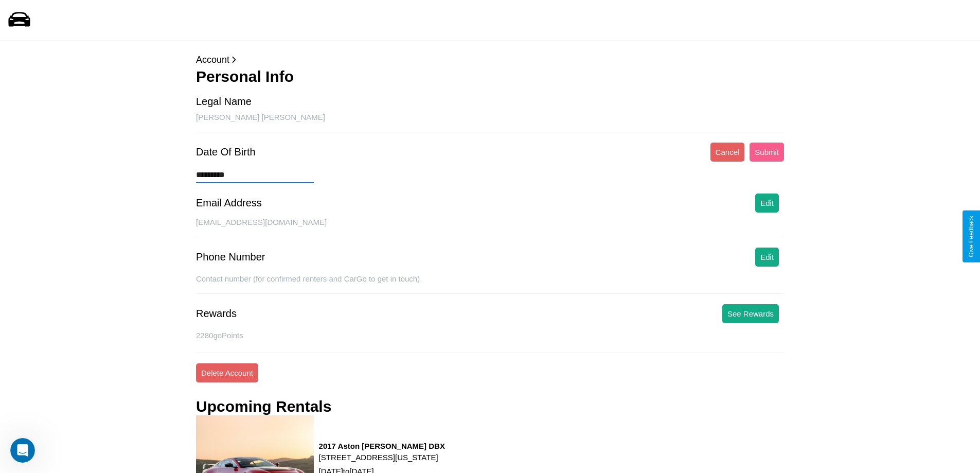 The image size is (980, 473). What do you see at coordinates (490, 284) in the screenshot?
I see `div: Contact number (for confirmed renters and CarGo to get in touch).` at bounding box center [490, 284].